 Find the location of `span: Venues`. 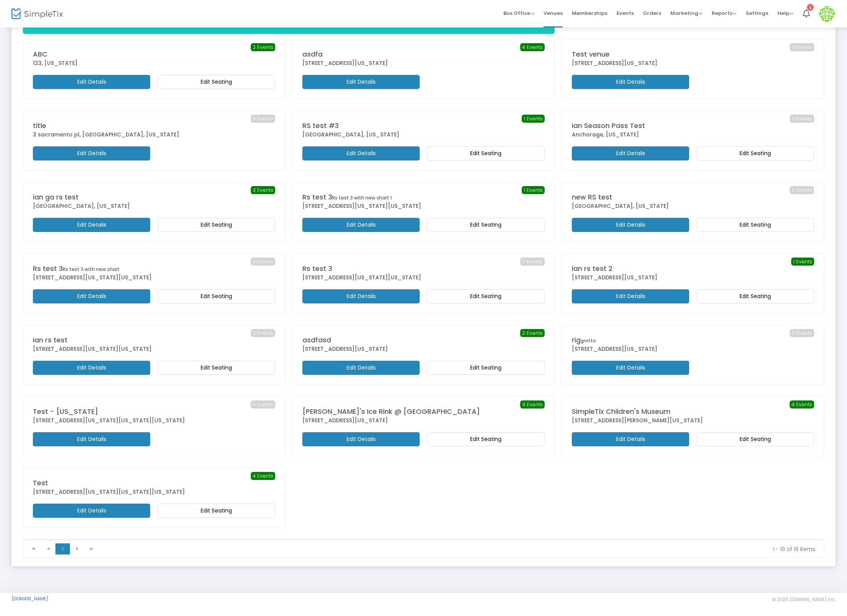

span: Venues is located at coordinates (553, 13).